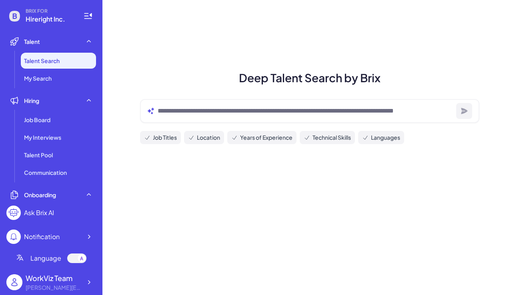 This screenshot has height=295, width=517. What do you see at coordinates (40, 195) in the screenshot?
I see `span: Onboarding` at bounding box center [40, 195].